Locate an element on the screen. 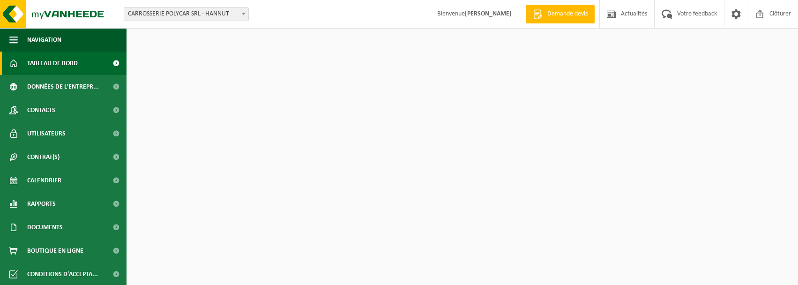 The image size is (798, 285). a: Demande devis is located at coordinates (560, 14).